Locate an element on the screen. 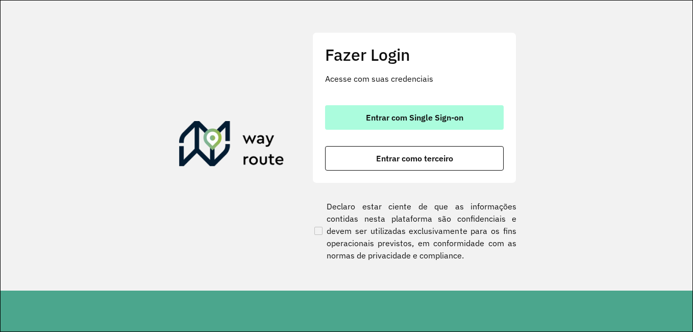 The width and height of the screenshot is (693, 332). span: Entrar como terceiro is located at coordinates (415, 158).